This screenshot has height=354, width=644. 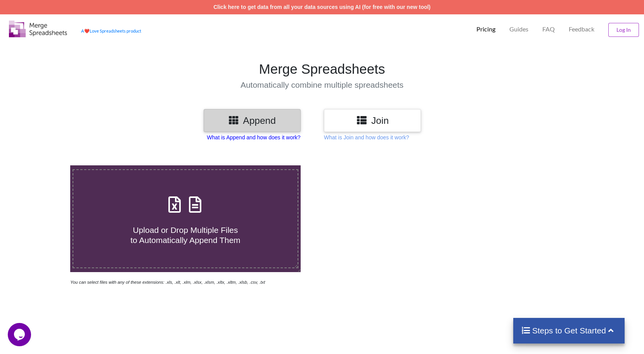 What do you see at coordinates (185, 235) in the screenshot?
I see `span: Upload or Drop Multiple Files to Automatically Append Them` at bounding box center [185, 235].